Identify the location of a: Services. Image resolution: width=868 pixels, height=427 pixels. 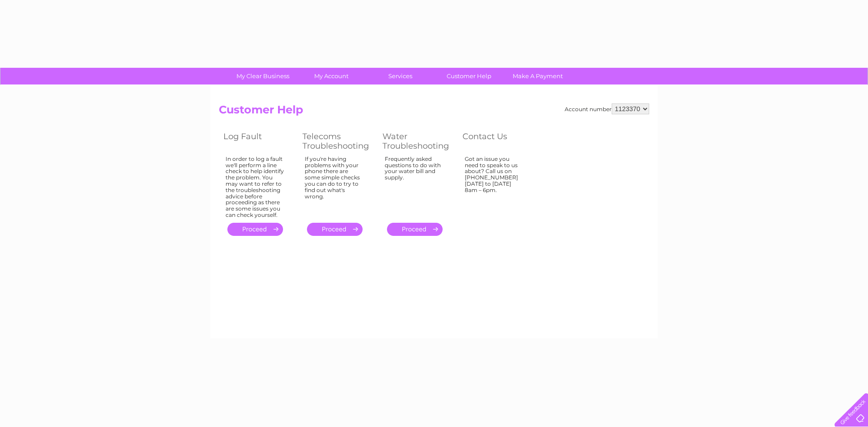
(400, 76).